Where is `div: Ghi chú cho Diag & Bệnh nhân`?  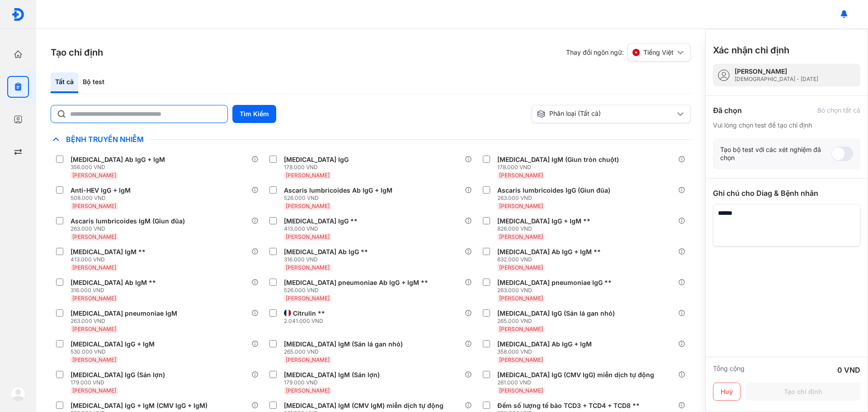
div: Ghi chú cho Diag & Bệnh nhân is located at coordinates (787, 193).